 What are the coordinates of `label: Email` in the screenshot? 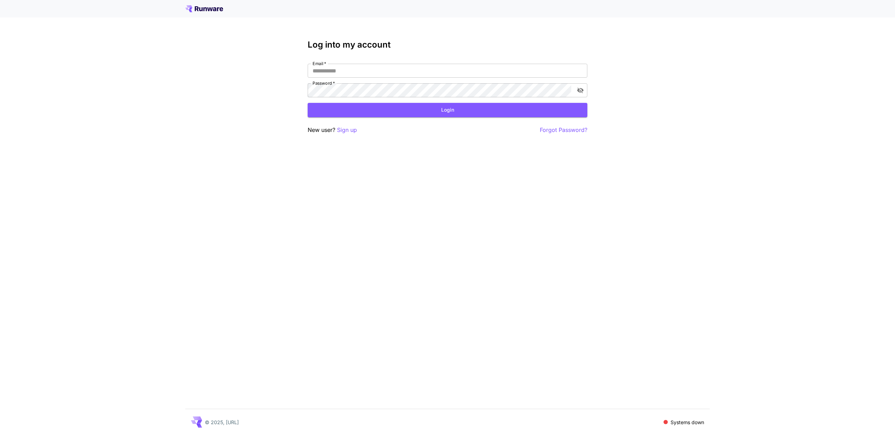 It's located at (319, 63).